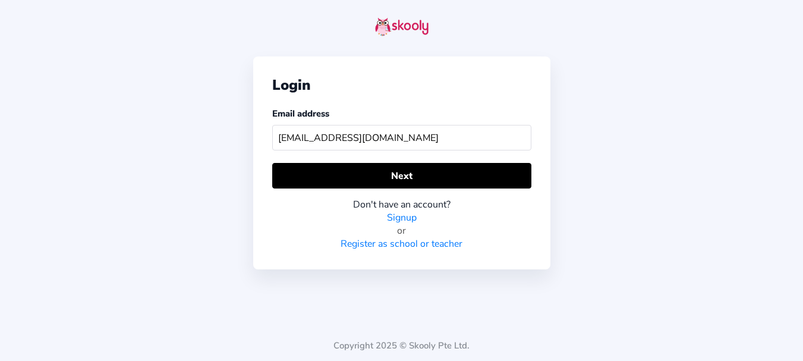  What do you see at coordinates (402, 175) in the screenshot?
I see `button: Next` at bounding box center [402, 175].